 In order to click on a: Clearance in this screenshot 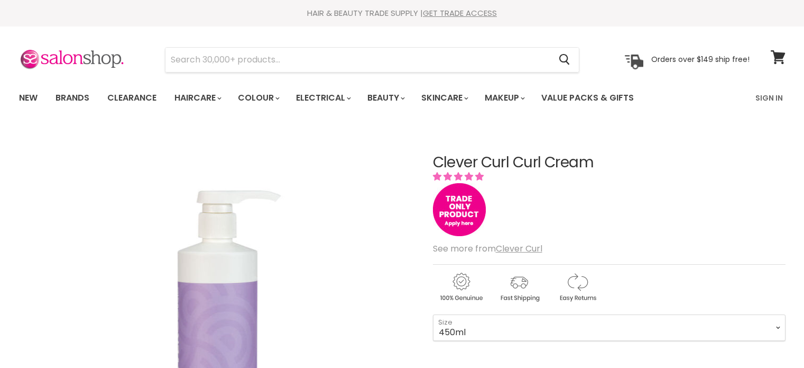, I will do `click(132, 98)`.